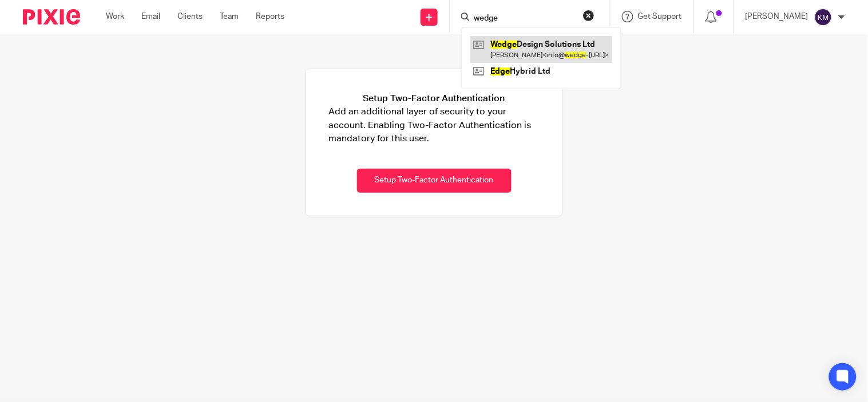  What do you see at coordinates (434, 99) in the screenshot?
I see `h1: Setup Two-Factor Authentication` at bounding box center [434, 99].